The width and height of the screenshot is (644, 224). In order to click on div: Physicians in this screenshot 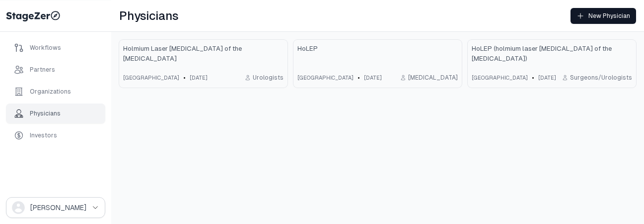, I will do `click(46, 113)`.